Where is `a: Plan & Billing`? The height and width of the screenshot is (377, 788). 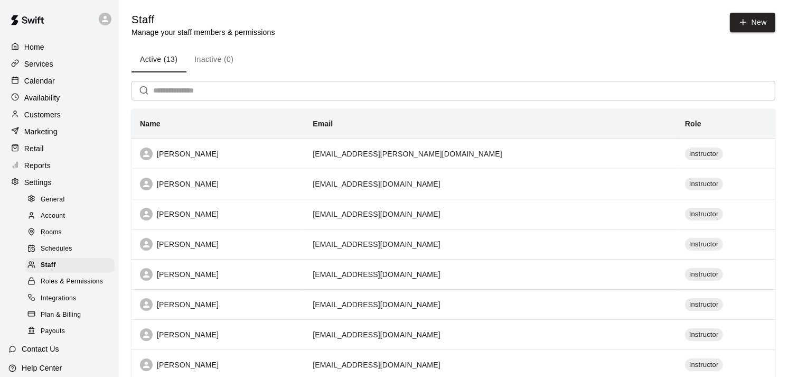
a: Plan & Billing is located at coordinates (72, 314).